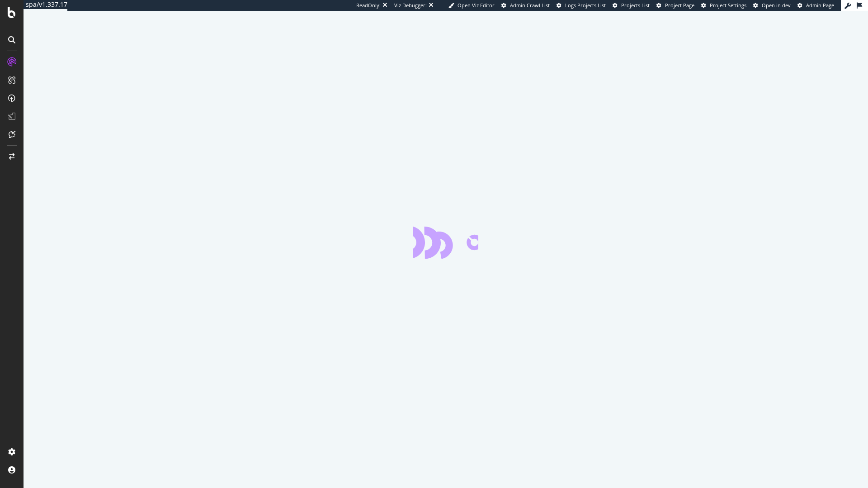 The width and height of the screenshot is (868, 488). Describe the element at coordinates (727, 5) in the screenshot. I see `span: Project Settings` at that location.